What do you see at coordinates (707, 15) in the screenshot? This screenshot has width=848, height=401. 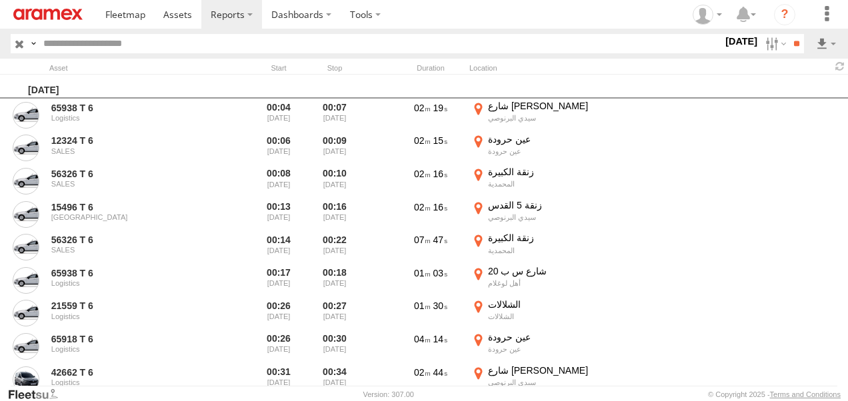 I see `div: Hicham Abourifa` at bounding box center [707, 15].